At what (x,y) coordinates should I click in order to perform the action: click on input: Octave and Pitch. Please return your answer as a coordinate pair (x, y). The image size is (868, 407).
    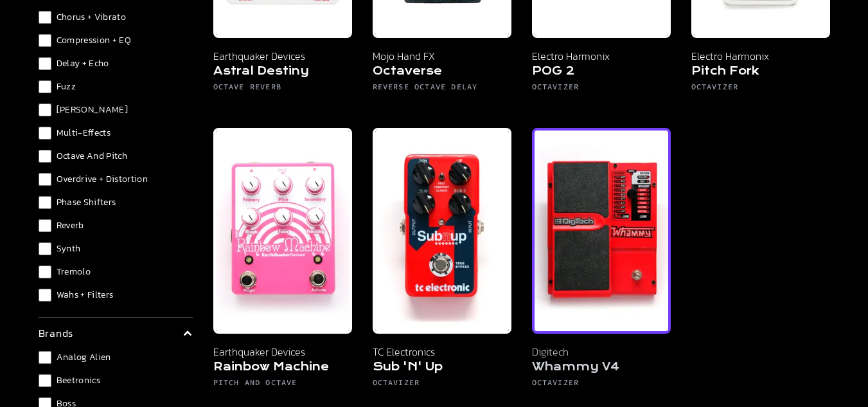
    Looking at the image, I should click on (45, 156).